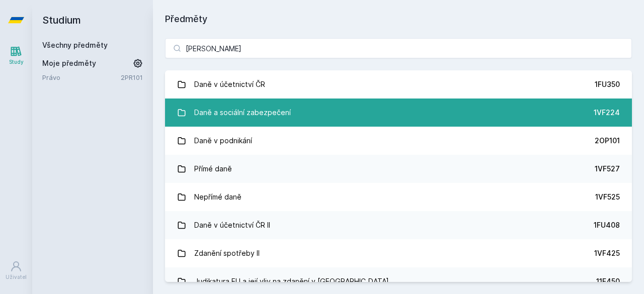 This screenshot has height=294, width=644. What do you see at coordinates (16, 270) in the screenshot?
I see `a: Uživatel` at bounding box center [16, 270].